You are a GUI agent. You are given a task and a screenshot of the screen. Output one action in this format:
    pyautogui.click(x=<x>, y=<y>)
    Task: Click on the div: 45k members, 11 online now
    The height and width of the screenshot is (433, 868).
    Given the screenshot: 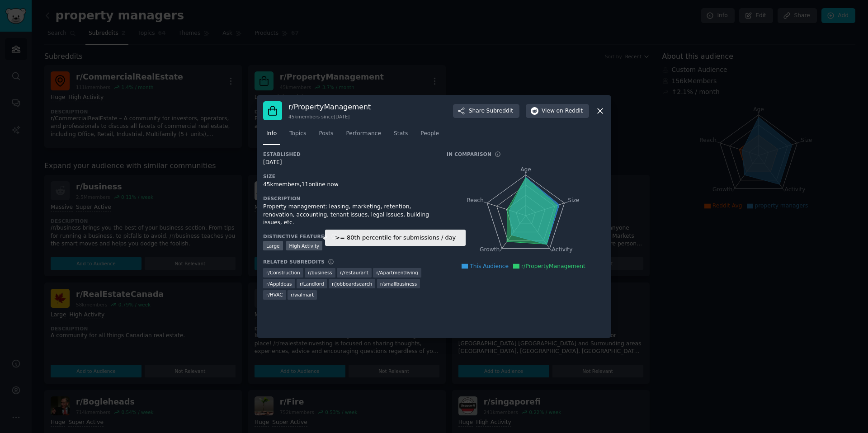 What is the action you would take?
    pyautogui.click(x=349, y=185)
    